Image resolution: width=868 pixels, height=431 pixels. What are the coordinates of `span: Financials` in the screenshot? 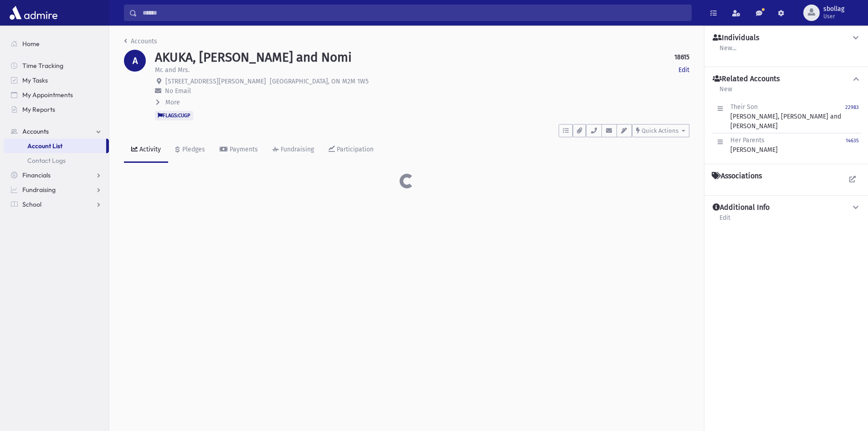 It's located at (37, 175).